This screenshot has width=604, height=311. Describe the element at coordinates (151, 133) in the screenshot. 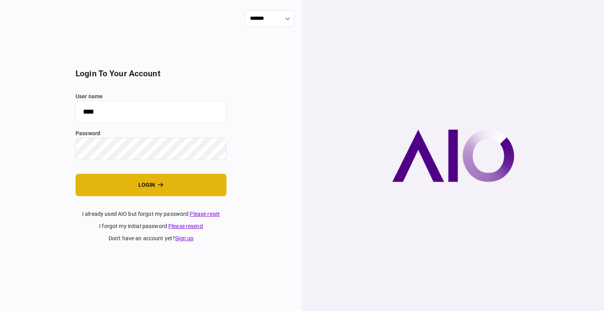

I see `label: password` at that location.